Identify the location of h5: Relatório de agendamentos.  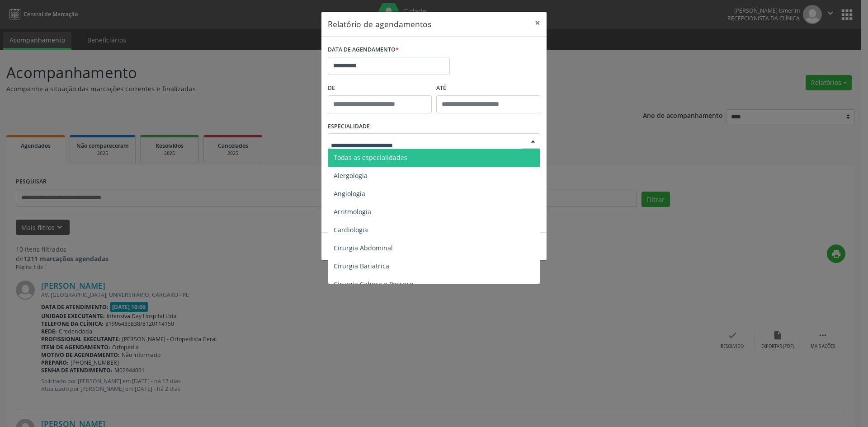
(380, 24).